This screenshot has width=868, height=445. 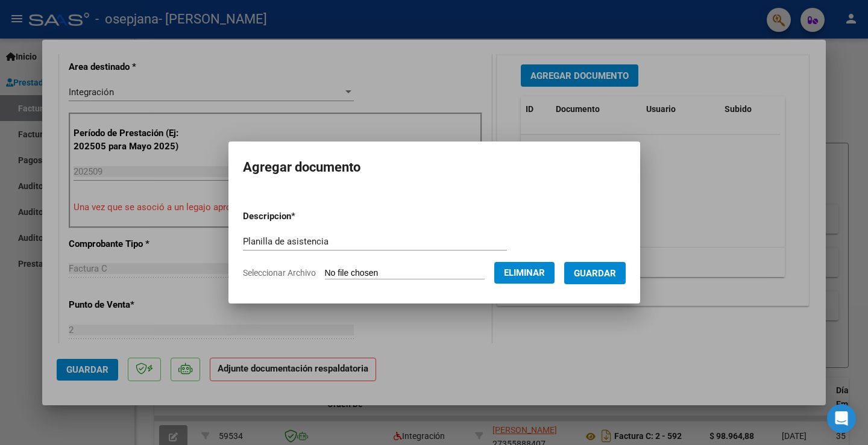 What do you see at coordinates (841, 418) in the screenshot?
I see `div: Open Intercom Messenger` at bounding box center [841, 418].